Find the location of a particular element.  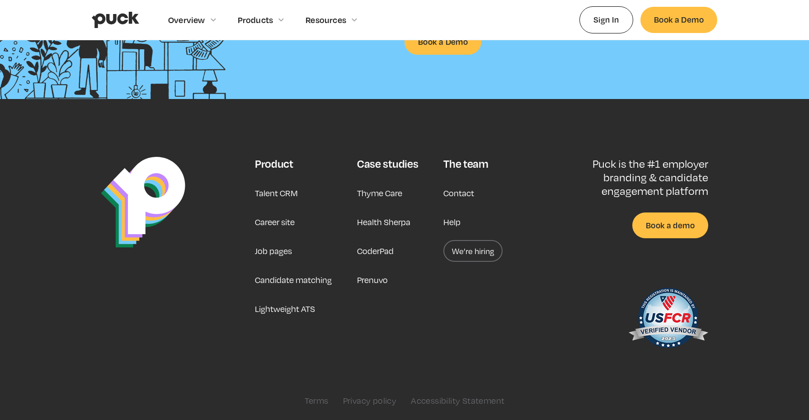

a: We’re hiring is located at coordinates (473, 251).